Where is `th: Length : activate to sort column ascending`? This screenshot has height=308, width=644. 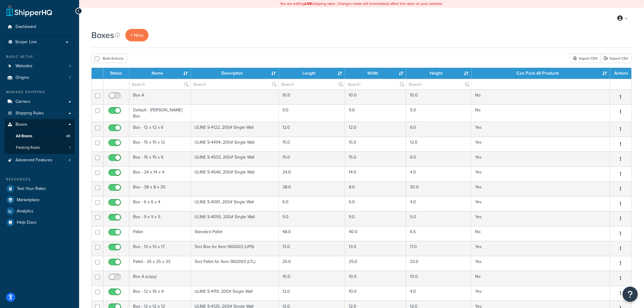
th: Length : activate to sort column ascending is located at coordinates (312, 73).